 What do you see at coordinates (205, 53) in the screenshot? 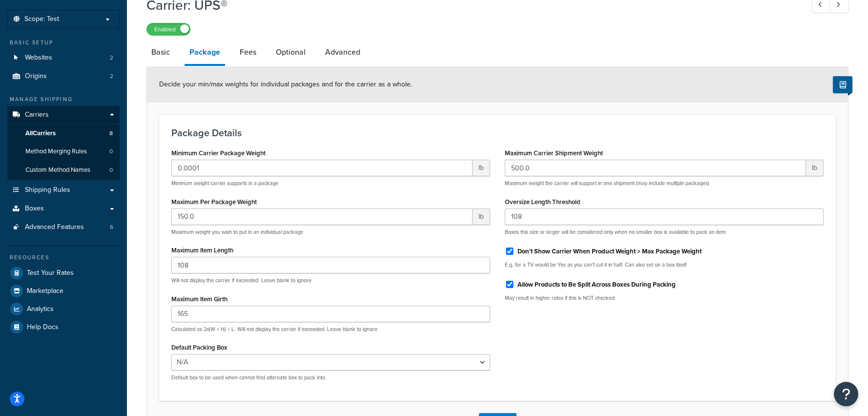
I see `a: Package` at bounding box center [205, 53].